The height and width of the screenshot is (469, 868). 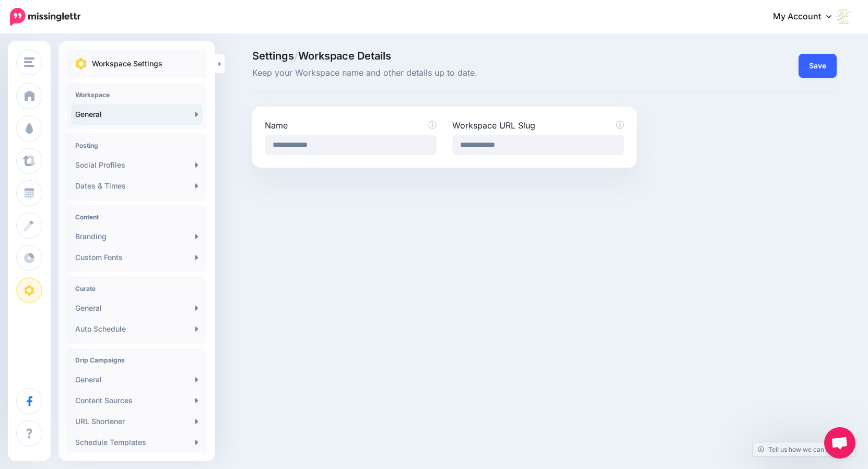 What do you see at coordinates (127, 64) in the screenshot?
I see `p: Workspace Settings` at bounding box center [127, 64].